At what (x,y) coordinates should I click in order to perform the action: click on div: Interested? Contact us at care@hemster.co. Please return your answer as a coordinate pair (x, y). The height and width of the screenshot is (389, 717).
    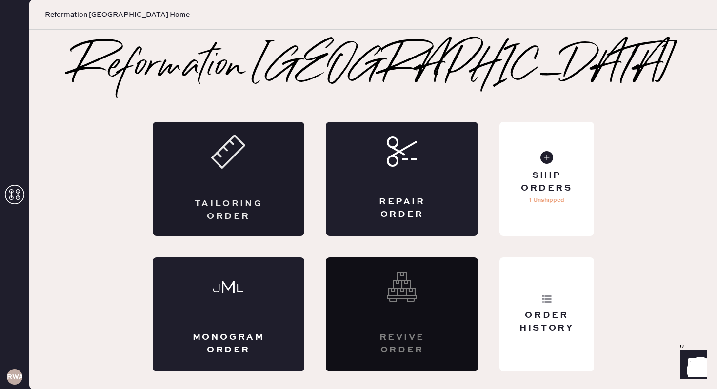
    Looking at the image, I should click on (402, 315).